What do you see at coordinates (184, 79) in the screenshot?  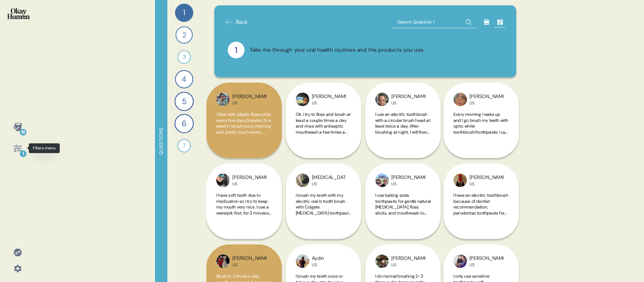 I see `div: 4` at bounding box center [184, 79].